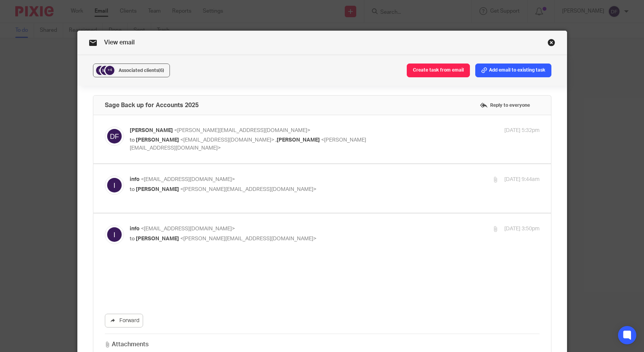 This screenshot has width=644, height=352. I want to click on div: +4, so click(110, 71).